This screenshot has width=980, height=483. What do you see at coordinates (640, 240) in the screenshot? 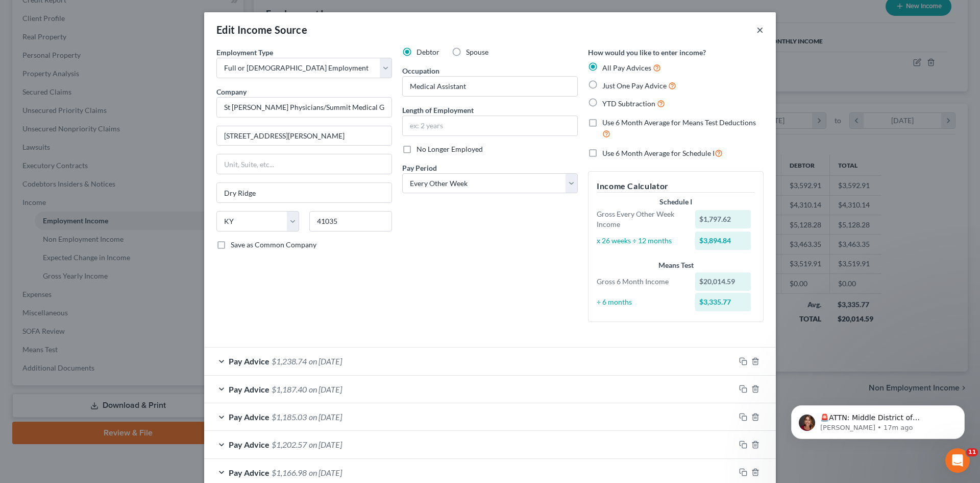
I see `div: x 26 weeks ÷ 12 months` at bounding box center [640, 240].